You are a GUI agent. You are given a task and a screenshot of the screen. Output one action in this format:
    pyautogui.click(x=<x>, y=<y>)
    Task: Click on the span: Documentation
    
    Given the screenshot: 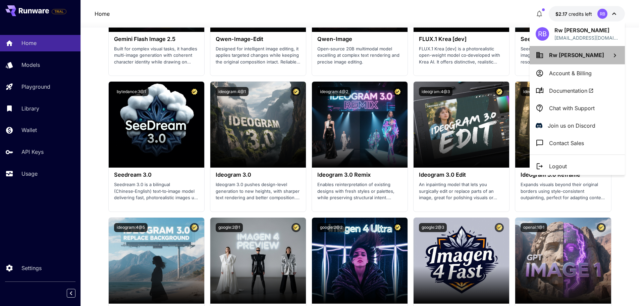 What is the action you would take?
    pyautogui.click(x=571, y=91)
    